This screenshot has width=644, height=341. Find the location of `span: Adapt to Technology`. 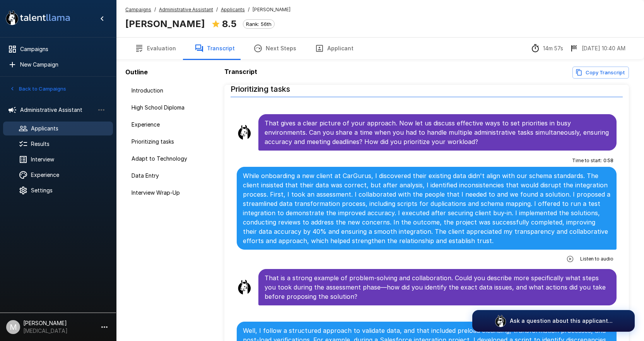

span: Adapt to Technology is located at coordinates (170, 158).